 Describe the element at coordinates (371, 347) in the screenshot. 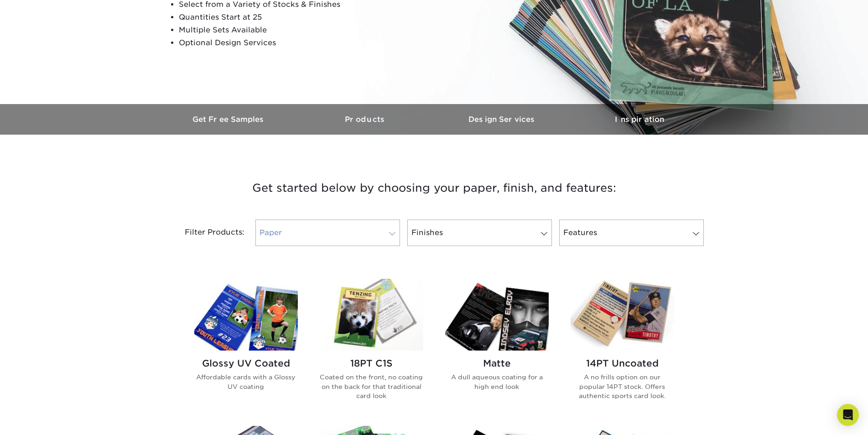

I see `a: 18PT C1S Trading Cards 18PT C1S Coated on the front, no coating on the back for that traditional ...` at that location.